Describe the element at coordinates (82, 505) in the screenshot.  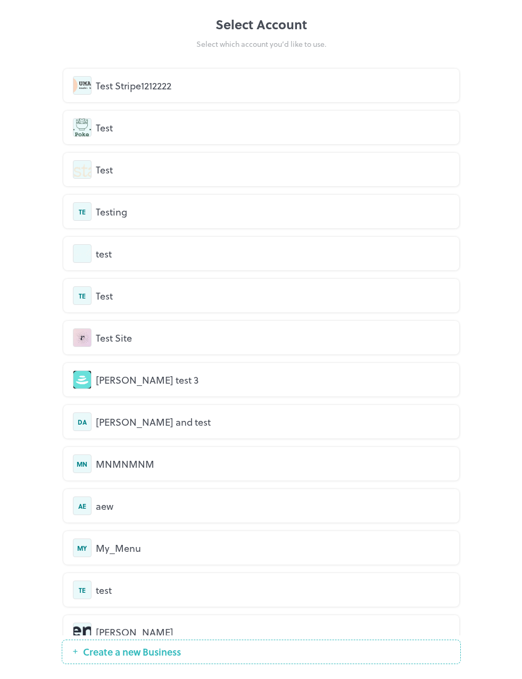
I see `div: AE` at that location.